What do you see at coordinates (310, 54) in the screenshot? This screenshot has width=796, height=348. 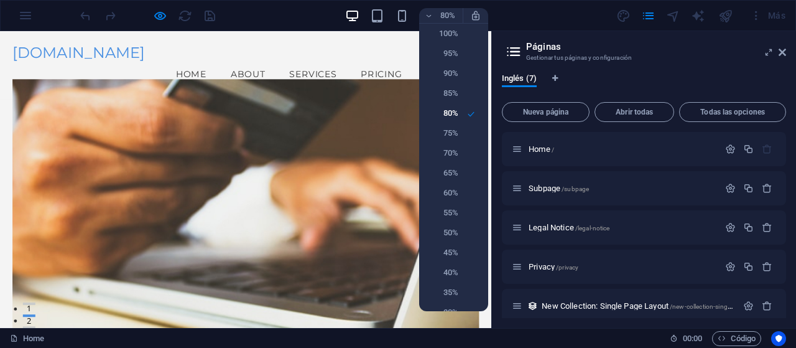 I see `a: About` at bounding box center [310, 54].